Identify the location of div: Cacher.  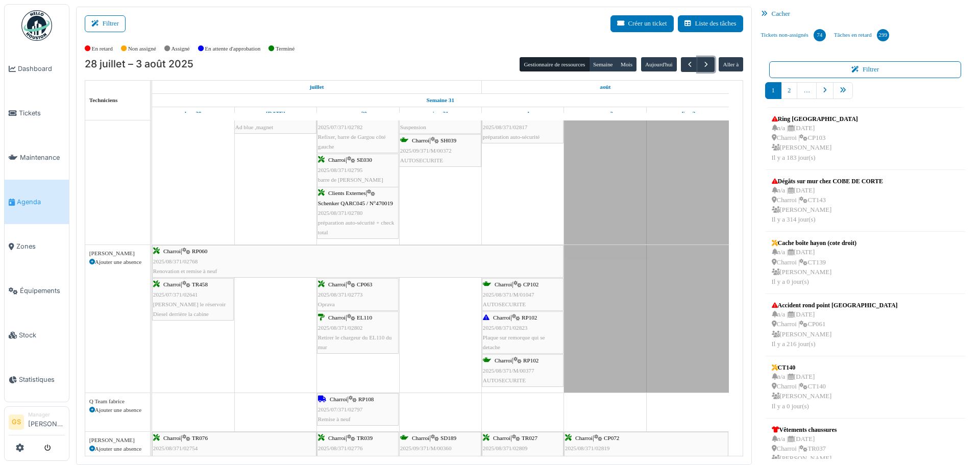
(865, 14).